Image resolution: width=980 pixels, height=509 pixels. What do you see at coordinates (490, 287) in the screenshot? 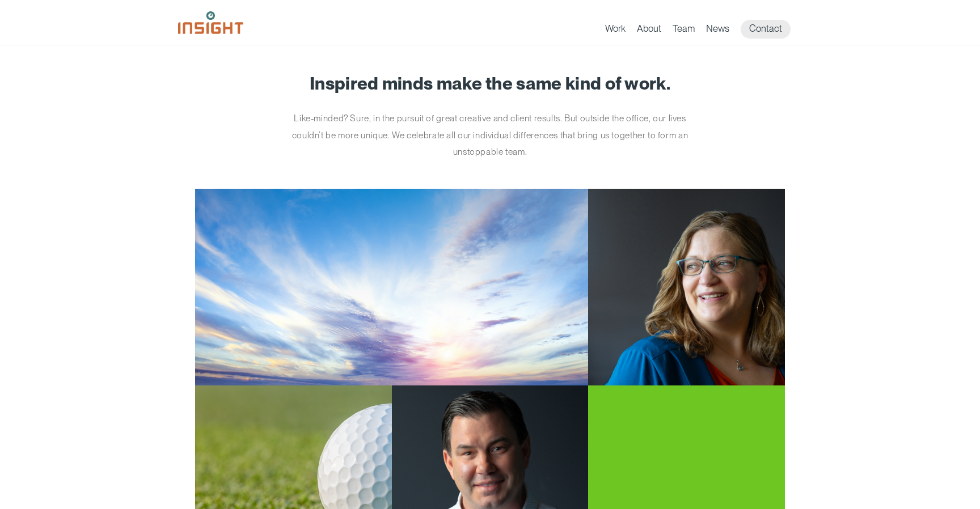
I see `a: Jill Smith` at bounding box center [490, 287].